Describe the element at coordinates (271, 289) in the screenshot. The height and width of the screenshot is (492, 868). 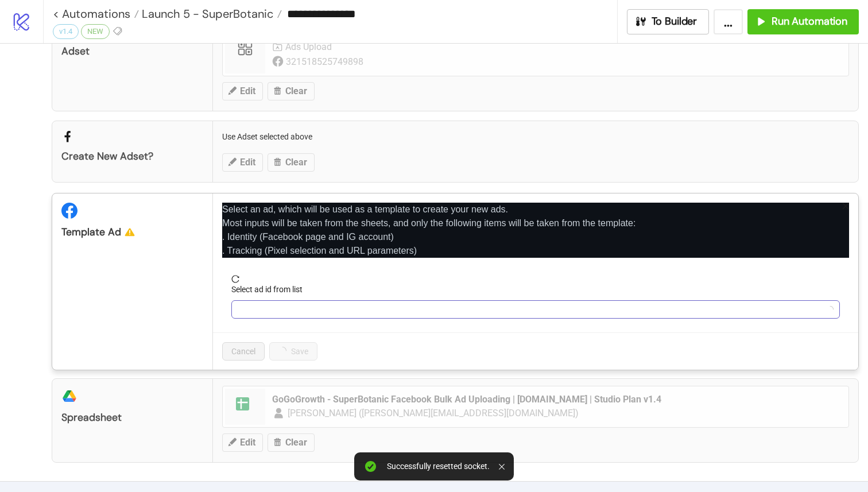
I see `label: Select ad id from list` at that location.